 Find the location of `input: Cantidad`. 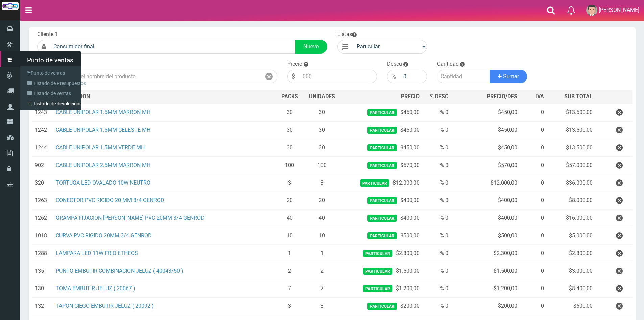

input: Cantidad is located at coordinates (463, 76).